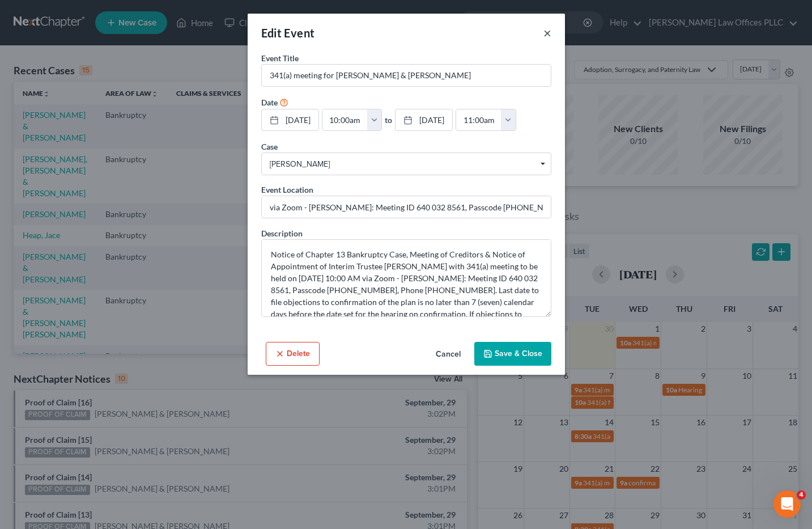 This screenshot has width=812, height=529. I want to click on span: Event Title, so click(280, 58).